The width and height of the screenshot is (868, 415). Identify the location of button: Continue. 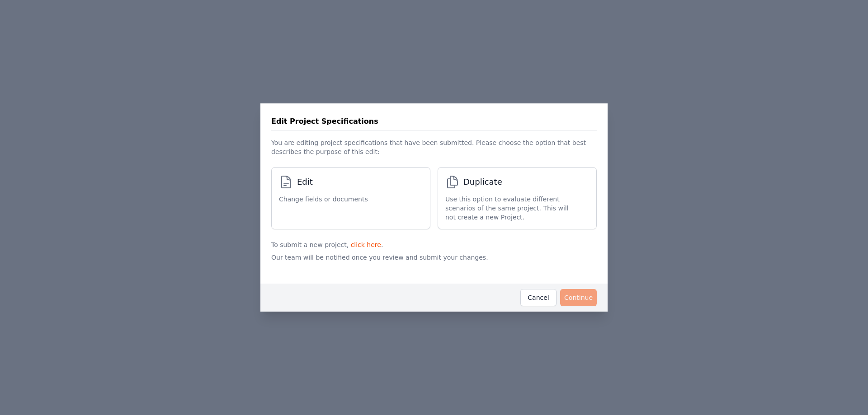
(578, 298).